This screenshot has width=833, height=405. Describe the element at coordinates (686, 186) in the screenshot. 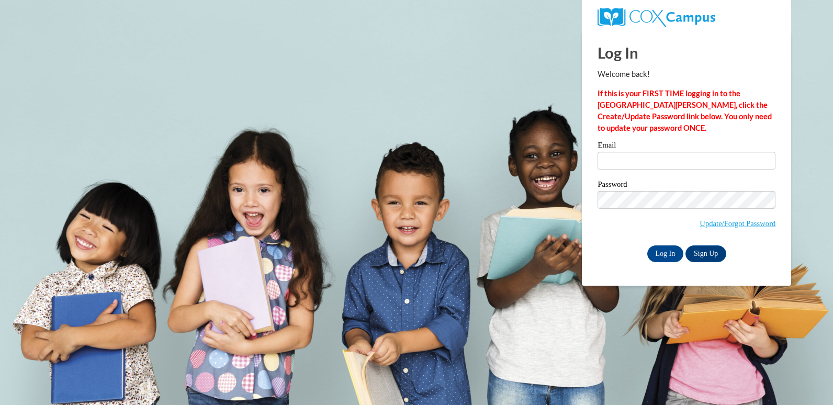

I see `label: Password` at that location.